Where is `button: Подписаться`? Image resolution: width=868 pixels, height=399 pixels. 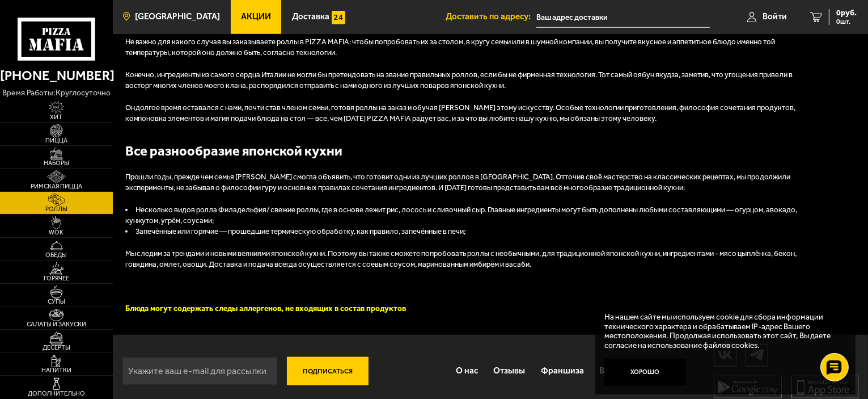 button: Подписаться is located at coordinates (328, 371).